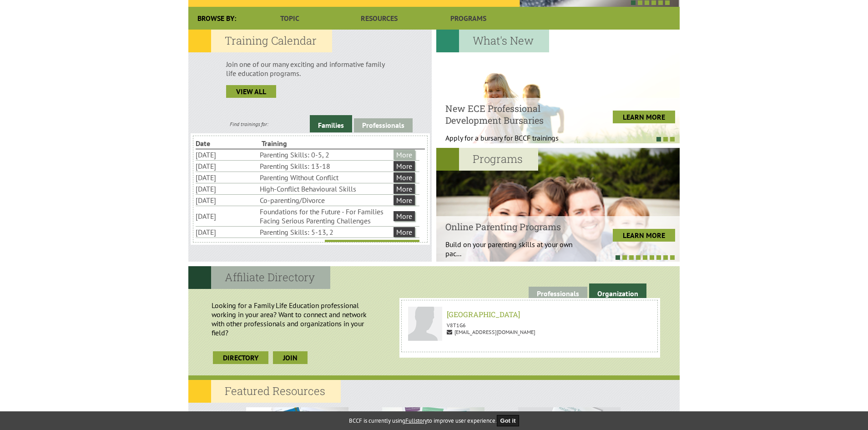  Describe the element at coordinates (265, 392) in the screenshot. I see `h2: Featured Resources` at that location.